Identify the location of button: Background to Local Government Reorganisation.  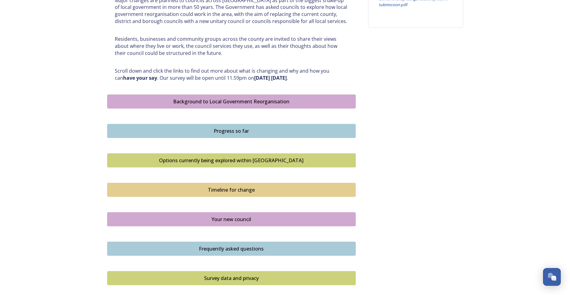
(232, 102).